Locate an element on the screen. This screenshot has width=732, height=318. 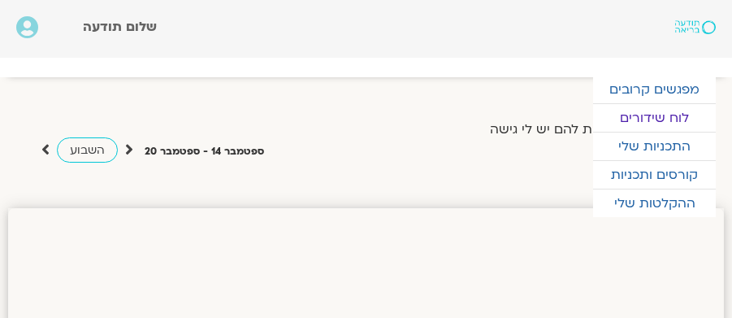
a: השבוע is located at coordinates (87, 149).